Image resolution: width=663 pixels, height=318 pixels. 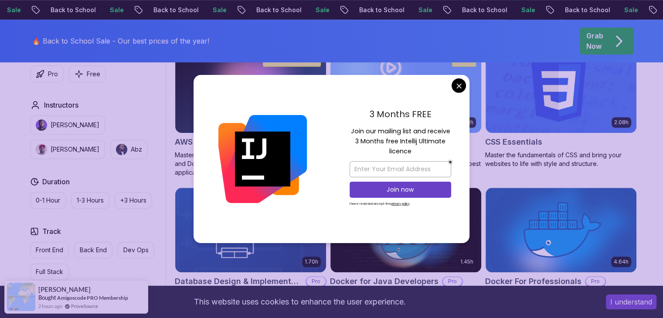 I want to click on img: AWS for Developers card, so click(x=250, y=91).